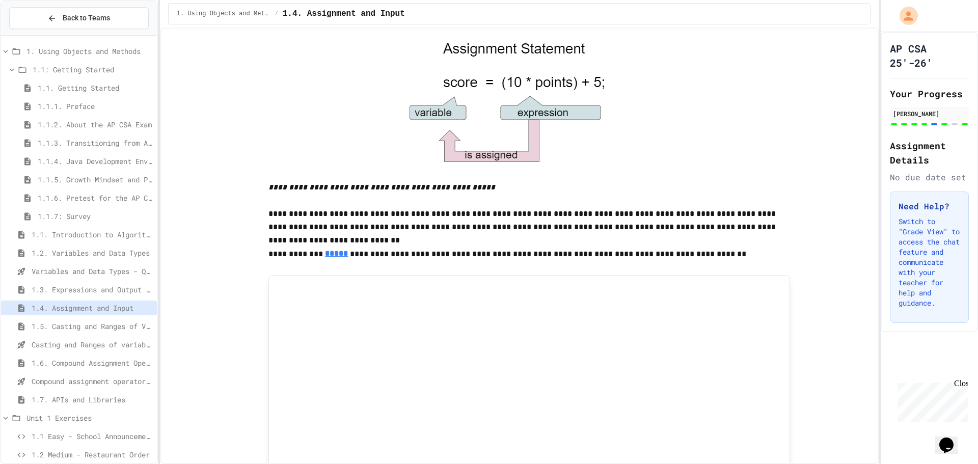  Describe the element at coordinates (92, 344) in the screenshot. I see `span: Casting and Ranges of variables - Quiz` at that location.